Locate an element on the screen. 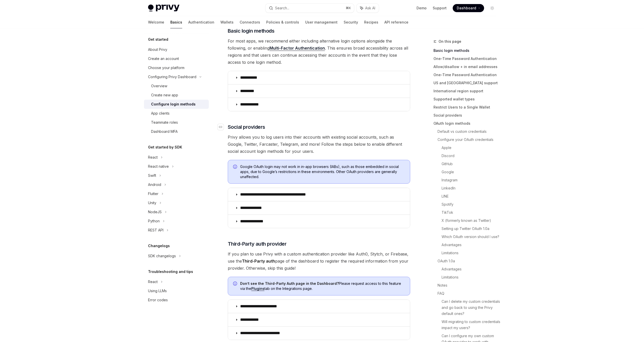 The image size is (644, 342). a: FAQ is located at coordinates (469, 293).